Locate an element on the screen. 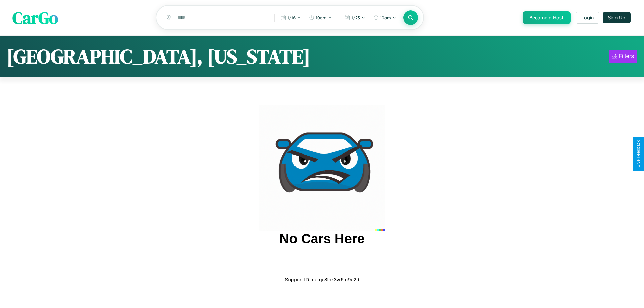 Image resolution: width=644 pixels, height=308 pixels. p: Support ID: merqc8fhk3vr6tg9e2d is located at coordinates (322, 279).